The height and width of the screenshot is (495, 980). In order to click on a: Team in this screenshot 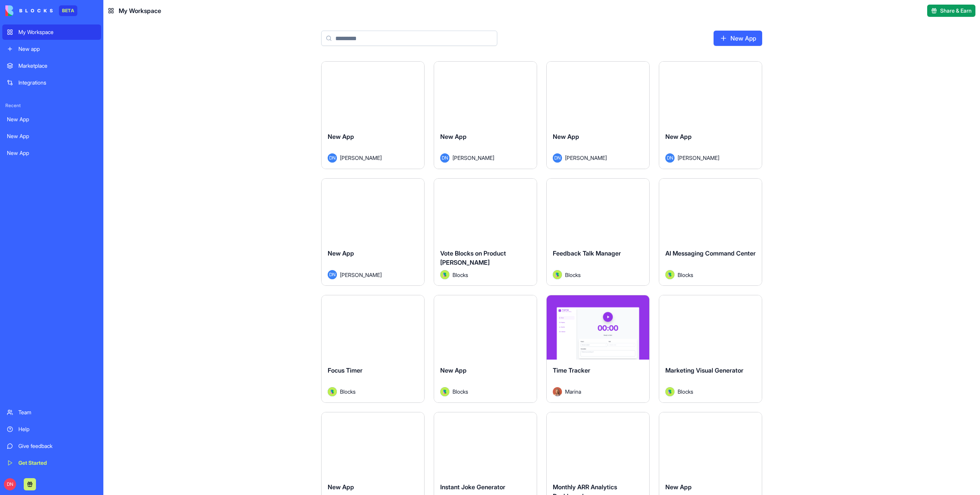, I will do `click(52, 412)`.